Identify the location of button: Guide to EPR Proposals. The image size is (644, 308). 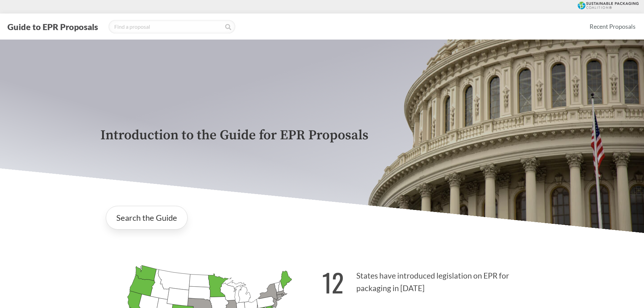
(53, 26).